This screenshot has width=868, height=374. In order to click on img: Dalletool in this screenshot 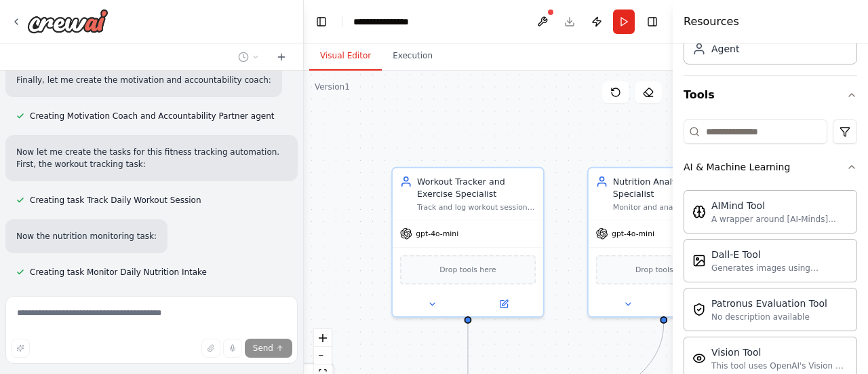, I will do `click(699, 260)`.